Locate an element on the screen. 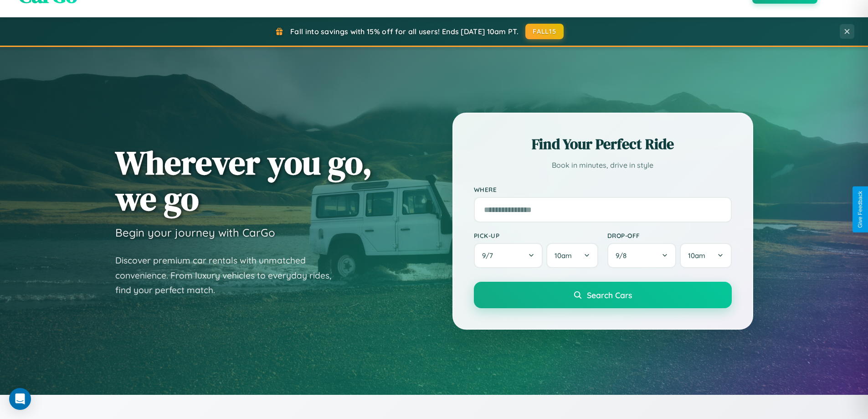 This screenshot has height=419, width=868. p: Discover premium car rentals with unmatched convenience. From luxury vehicles to everyday rides, ... is located at coordinates (229, 275).